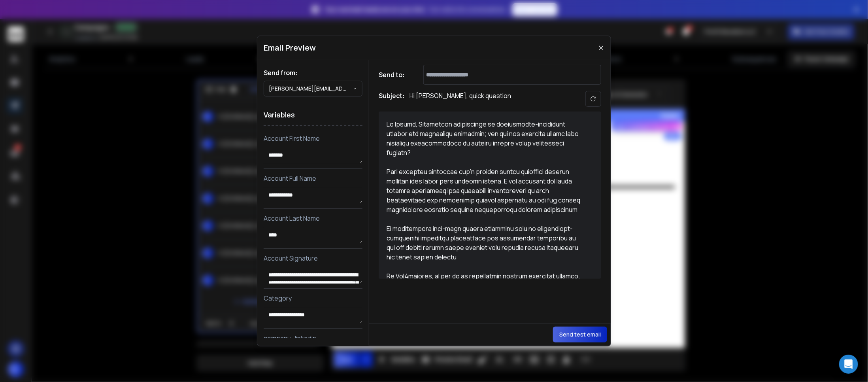 This screenshot has height=382, width=868. Describe the element at coordinates (395, 75) in the screenshot. I see `h1: Send to:` at that location.